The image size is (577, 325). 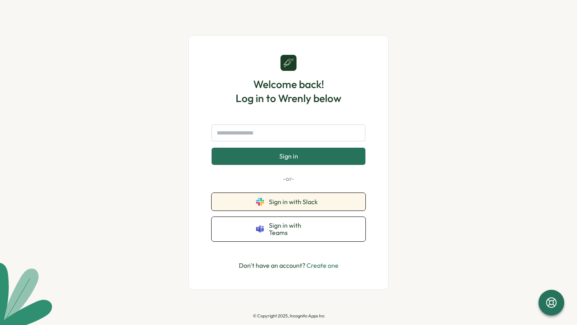 I want to click on h1: Welcome back! Log in to Wrenly below, so click(x=288, y=91).